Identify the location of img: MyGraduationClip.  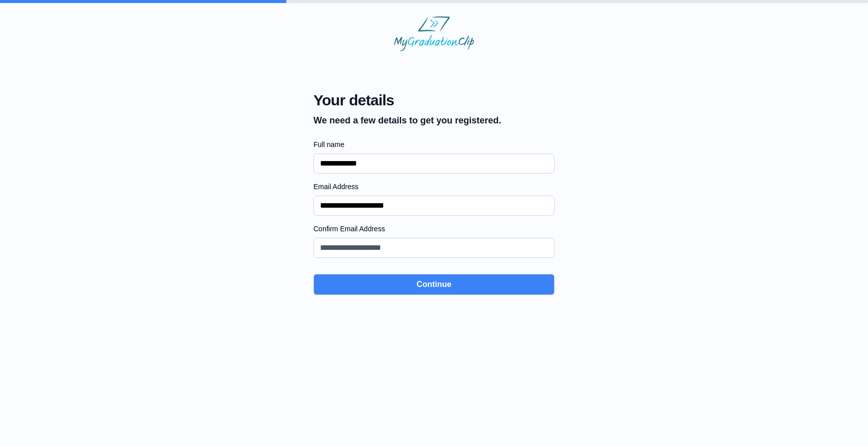
(434, 34).